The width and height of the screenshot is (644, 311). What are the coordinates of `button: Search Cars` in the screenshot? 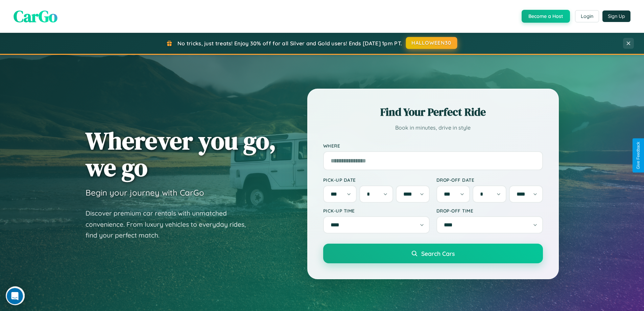 It's located at (433, 254).